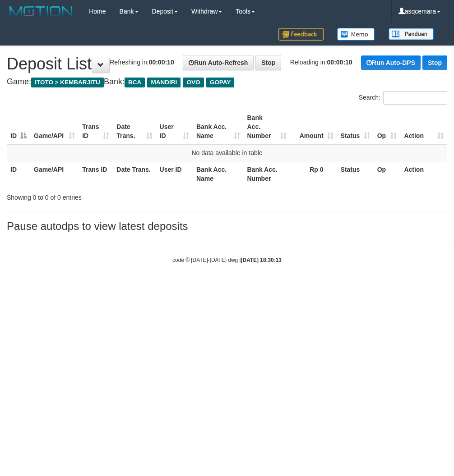 Image resolution: width=454 pixels, height=476 pixels. What do you see at coordinates (227, 226) in the screenshot?
I see `h3: Pause autodps to view latest deposits` at bounding box center [227, 226].